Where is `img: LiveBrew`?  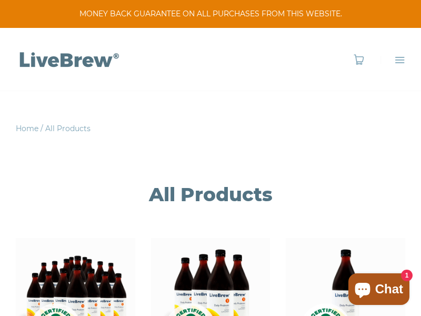
img: LiveBrew is located at coordinates (68, 59).